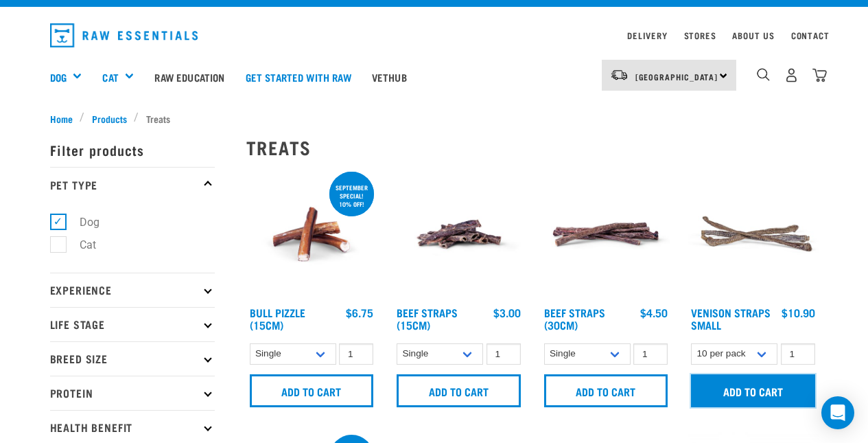  Describe the element at coordinates (190, 77) in the screenshot. I see `a: Raw Education` at that location.